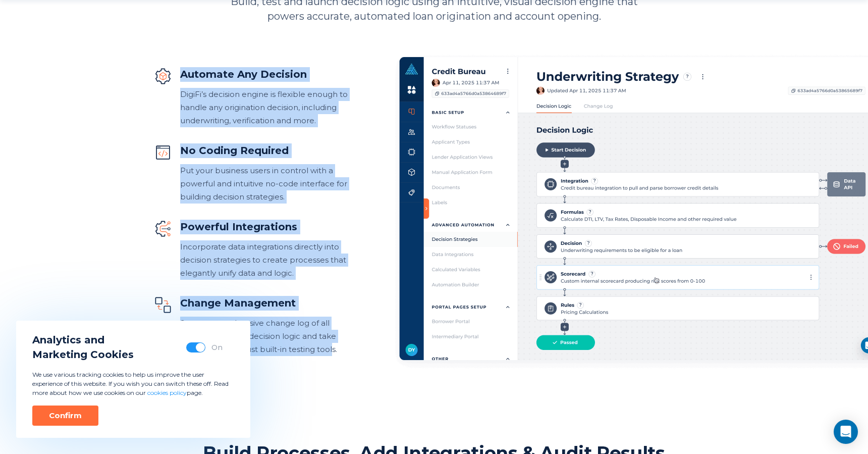 Image resolution: width=868 pixels, height=454 pixels. Describe the element at coordinates (265, 74) in the screenshot. I see `div: Automate Any Decision` at that location.